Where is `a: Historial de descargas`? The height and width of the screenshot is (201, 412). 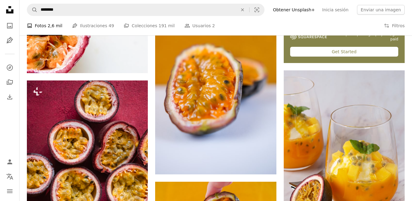 a: Historial de descargas is located at coordinates (10, 97).